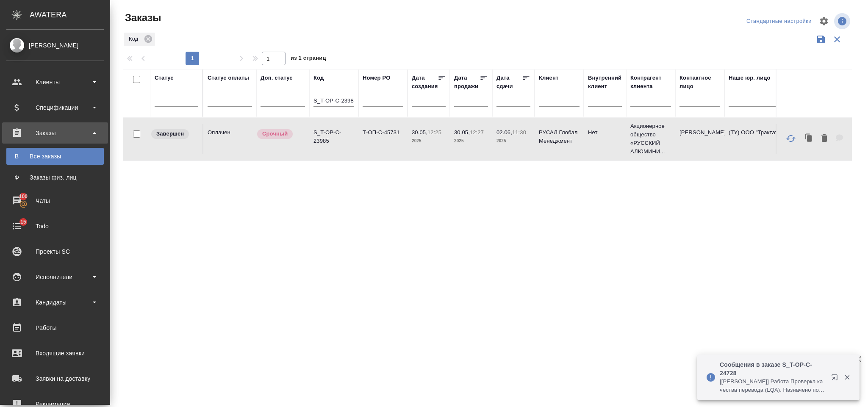 The height and width of the screenshot is (407, 868). I want to click on div: Выставляется автоматически, если на указанный объем услуг необходимо больше времени в стандартном..., so click(280, 134).